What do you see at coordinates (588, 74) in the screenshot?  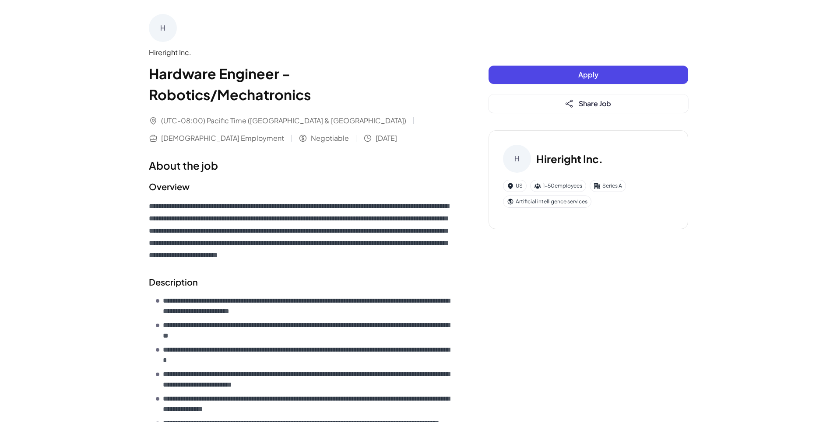 I see `span: Apply` at bounding box center [588, 74].